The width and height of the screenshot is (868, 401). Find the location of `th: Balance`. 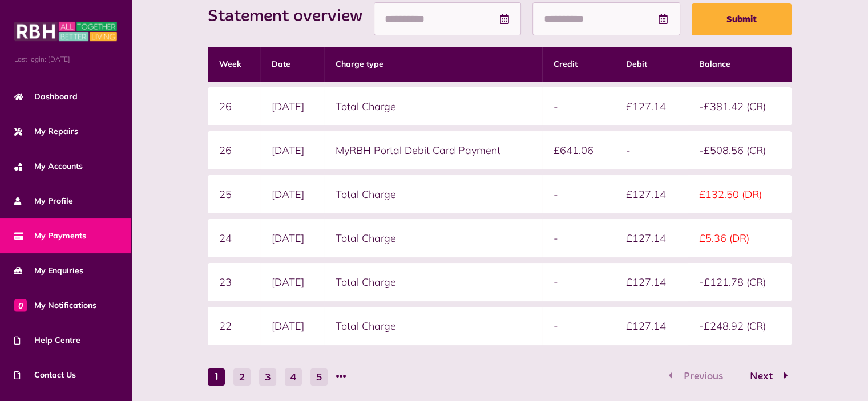

th: Balance is located at coordinates (739, 64).